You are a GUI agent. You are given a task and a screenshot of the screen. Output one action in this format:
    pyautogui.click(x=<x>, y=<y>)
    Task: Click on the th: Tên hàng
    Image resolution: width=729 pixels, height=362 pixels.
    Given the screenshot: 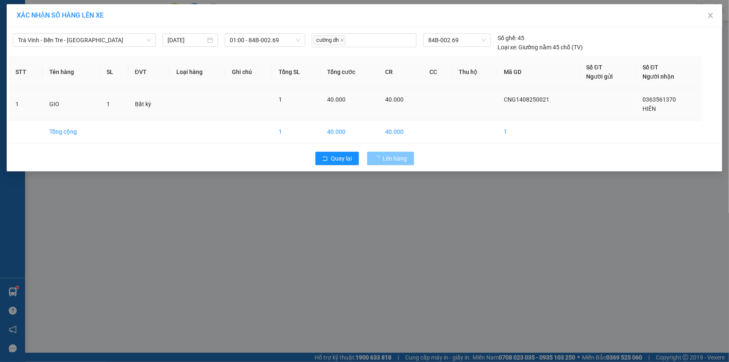 What is the action you would take?
    pyautogui.click(x=71, y=72)
    